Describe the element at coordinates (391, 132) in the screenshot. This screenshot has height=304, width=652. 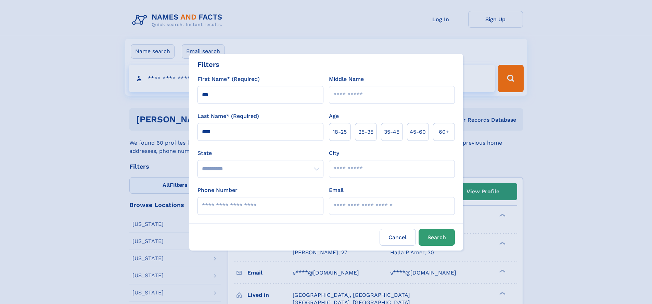
I see `span: 35‑45` at that location.